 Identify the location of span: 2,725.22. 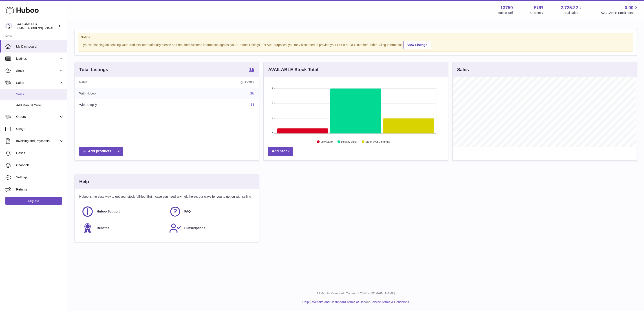
(569, 8).